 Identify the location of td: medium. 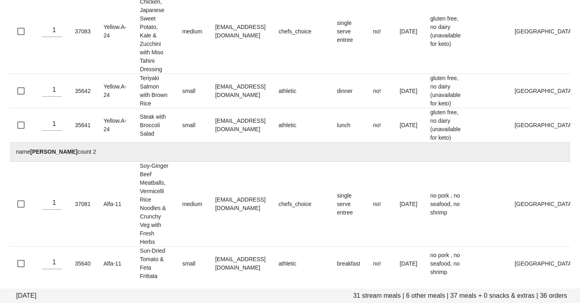
(192, 204).